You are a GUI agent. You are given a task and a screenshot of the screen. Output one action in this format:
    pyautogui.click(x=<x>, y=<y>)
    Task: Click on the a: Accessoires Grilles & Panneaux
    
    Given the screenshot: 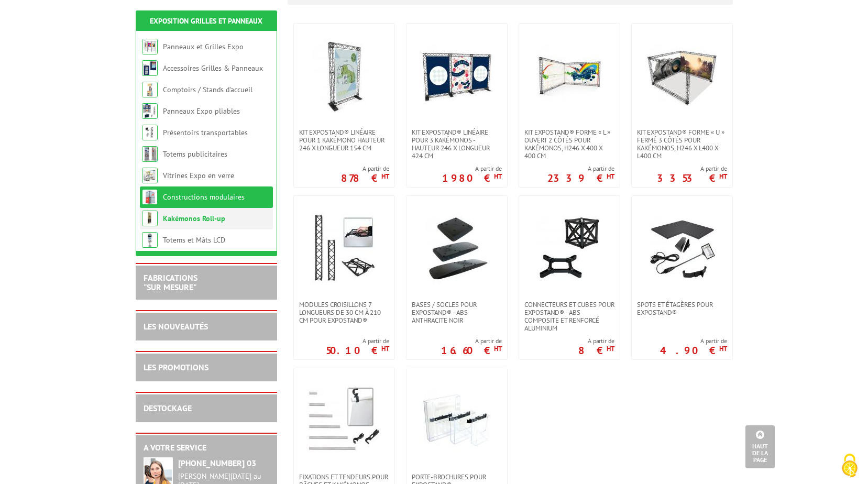 What is the action you would take?
    pyautogui.click(x=212, y=68)
    